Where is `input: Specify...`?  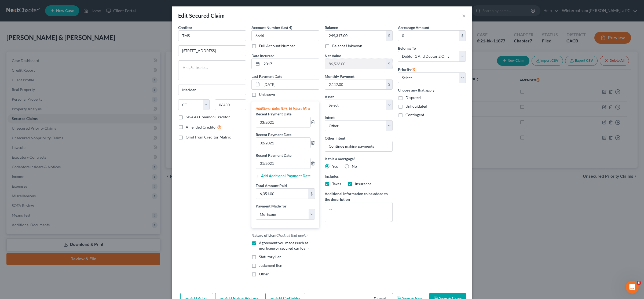 input: Specify... is located at coordinates (358, 146).